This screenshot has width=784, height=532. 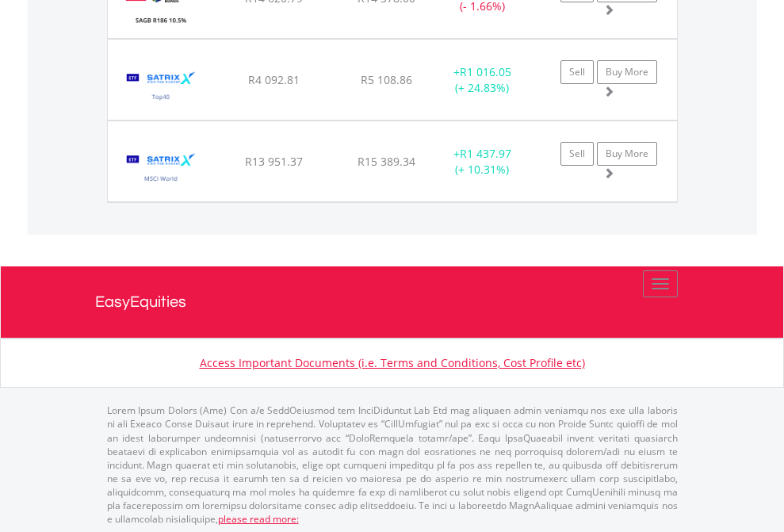 I want to click on a: EasyEquities, so click(x=392, y=302).